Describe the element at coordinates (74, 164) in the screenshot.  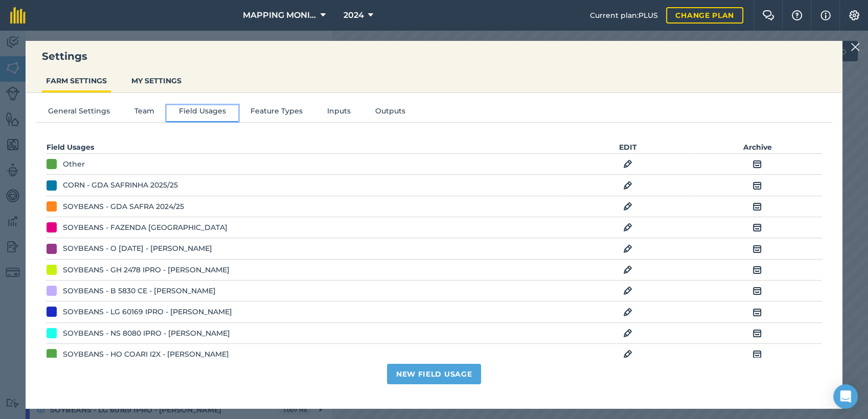
I see `div: Other` at that location.